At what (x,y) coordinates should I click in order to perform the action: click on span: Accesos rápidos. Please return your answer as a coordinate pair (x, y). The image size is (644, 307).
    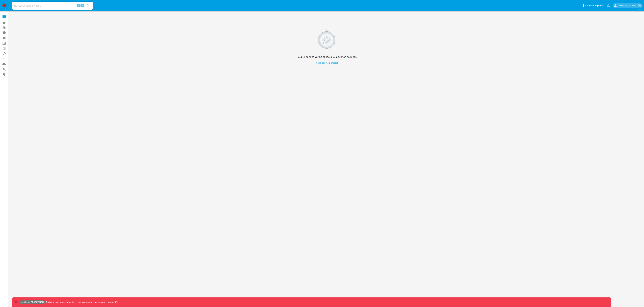
    Looking at the image, I should click on (594, 5).